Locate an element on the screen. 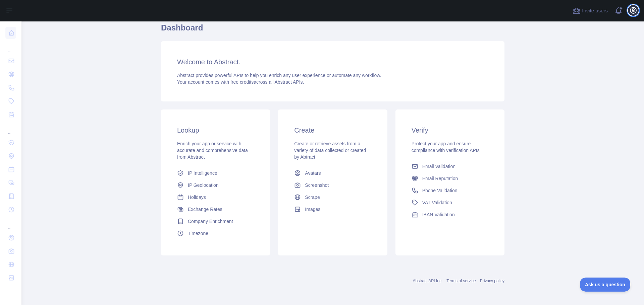  h3: Verify is located at coordinates (450, 131).